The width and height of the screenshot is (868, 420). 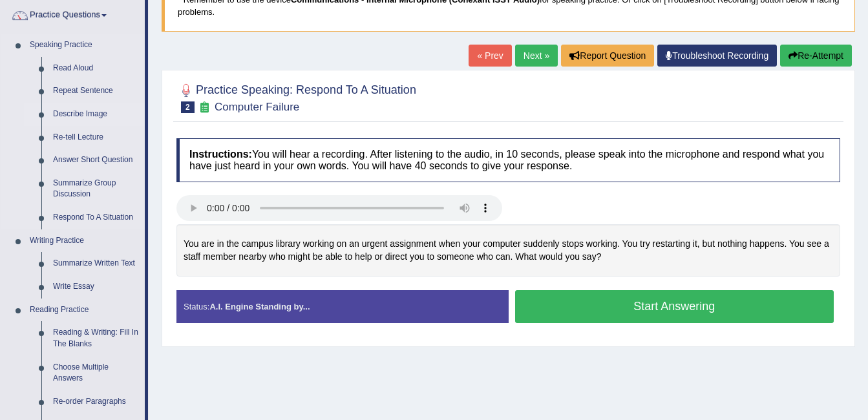 I want to click on a: Troubleshoot Recording, so click(x=716, y=55).